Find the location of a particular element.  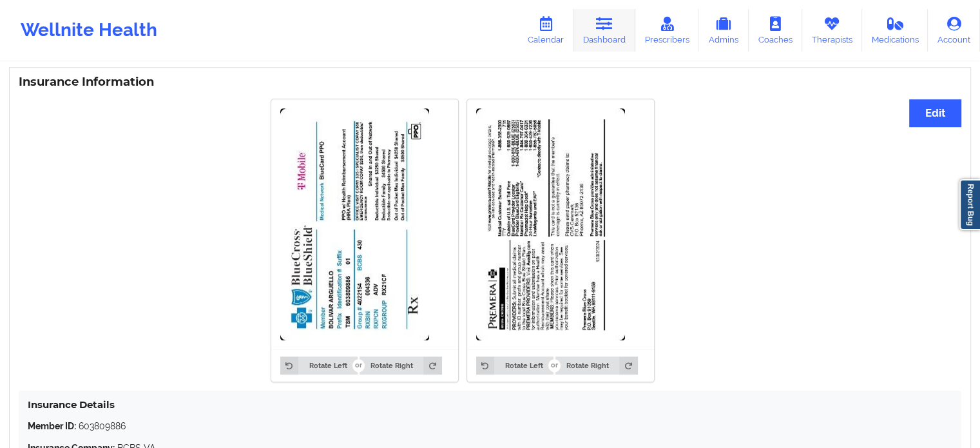

a: Prescribers is located at coordinates (667, 30).